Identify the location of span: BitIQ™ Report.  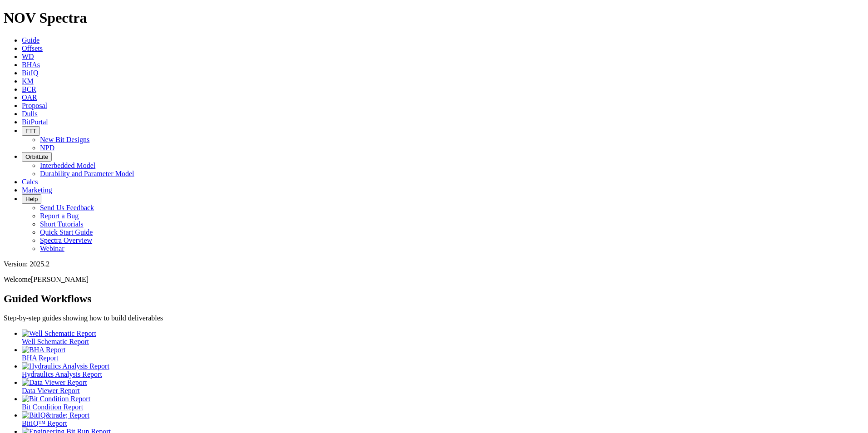
(45, 423).